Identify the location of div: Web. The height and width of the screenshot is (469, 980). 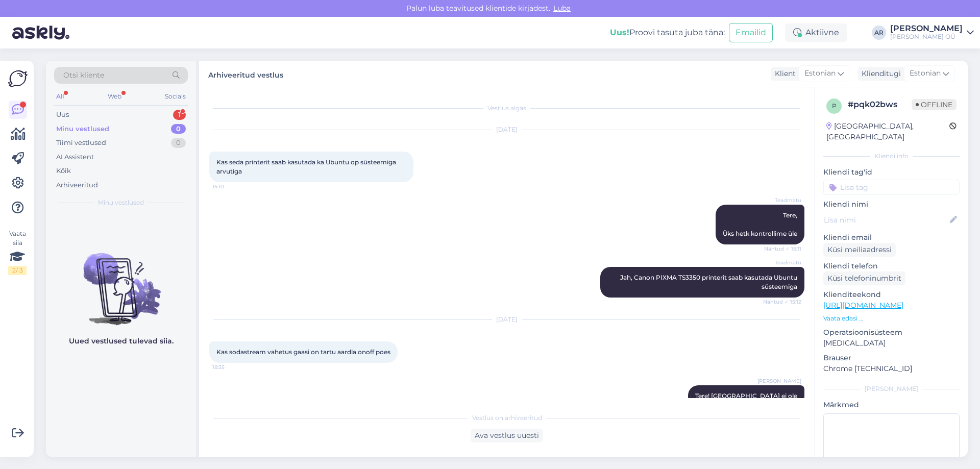
(114, 97).